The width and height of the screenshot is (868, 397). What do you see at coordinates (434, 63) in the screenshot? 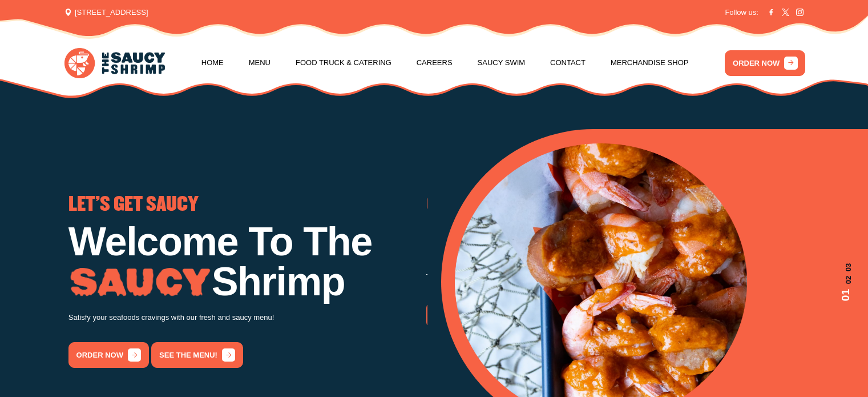
I see `a: Careers` at bounding box center [434, 63].